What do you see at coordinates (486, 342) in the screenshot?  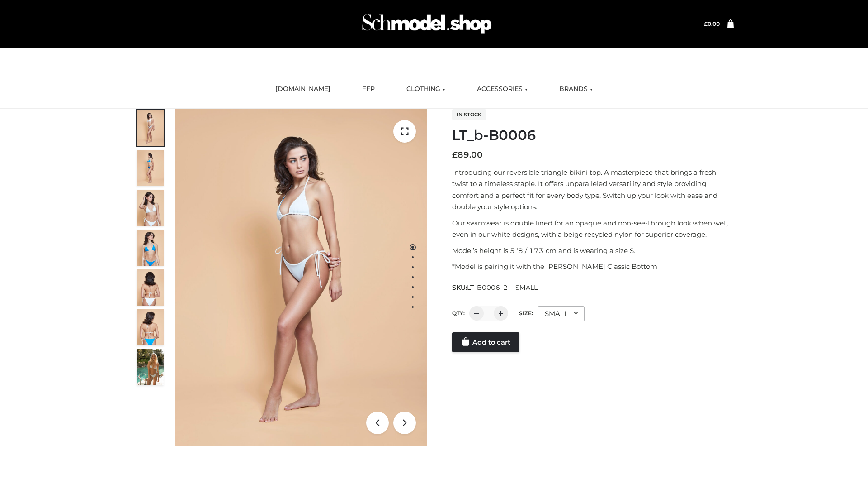 I see `a: Add to cart` at bounding box center [486, 342].